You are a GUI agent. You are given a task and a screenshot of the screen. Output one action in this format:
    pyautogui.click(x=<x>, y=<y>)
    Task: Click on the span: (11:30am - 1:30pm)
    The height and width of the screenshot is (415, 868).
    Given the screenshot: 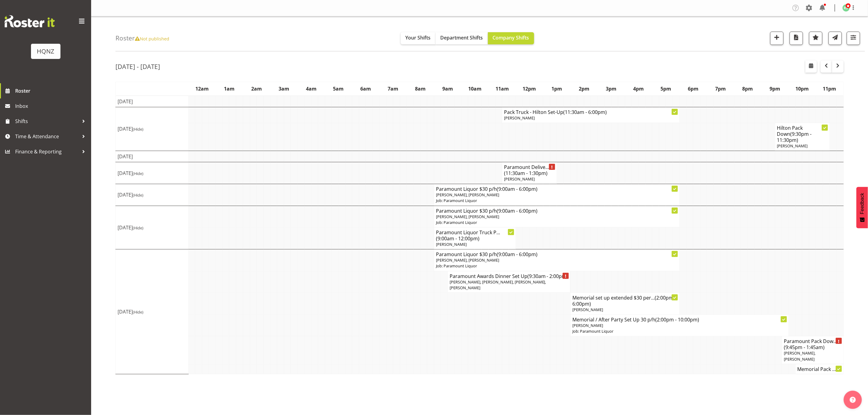 What is the action you would take?
    pyautogui.click(x=525, y=173)
    